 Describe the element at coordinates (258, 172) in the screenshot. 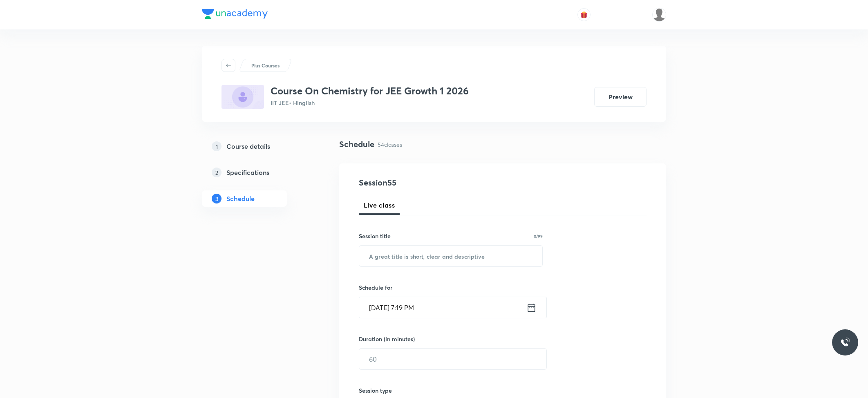

I see `a: 2Specifications` at that location.